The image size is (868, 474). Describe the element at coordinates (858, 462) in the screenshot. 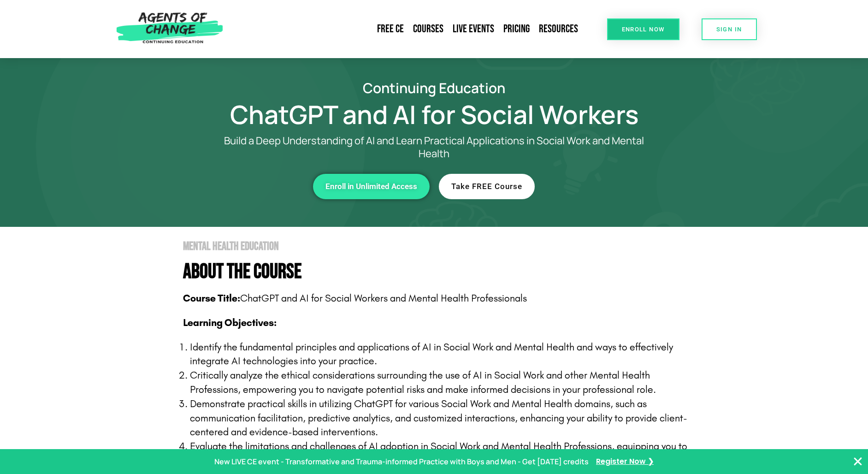

I see `button: Close Banner` at that location.